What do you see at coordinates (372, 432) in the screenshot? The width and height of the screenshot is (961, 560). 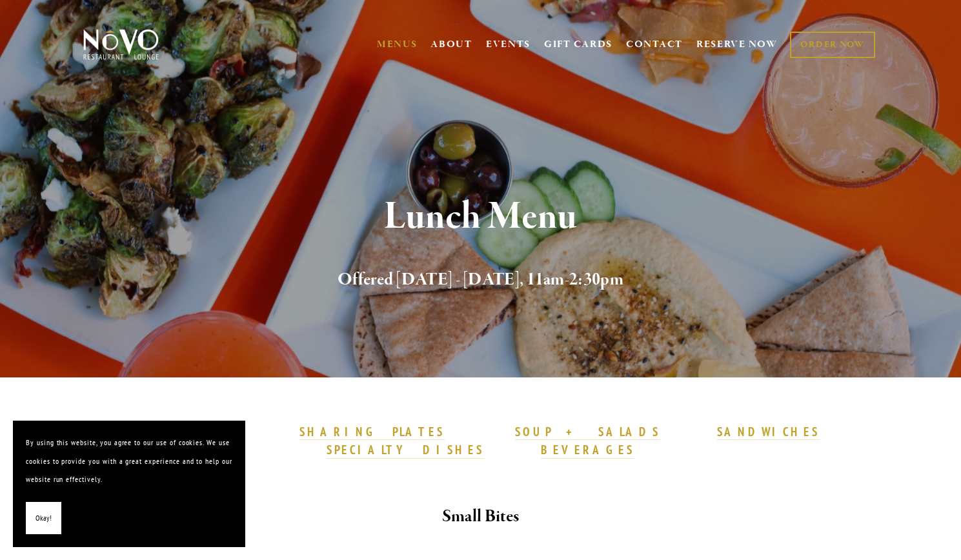 I see `strong: SHARING PLATES` at bounding box center [372, 432].